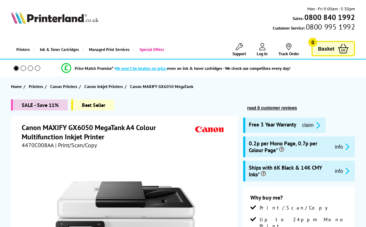 The height and width of the screenshot is (227, 366). What do you see at coordinates (329, 27) in the screenshot?
I see `span: 0800 995 1992` at bounding box center [329, 27].